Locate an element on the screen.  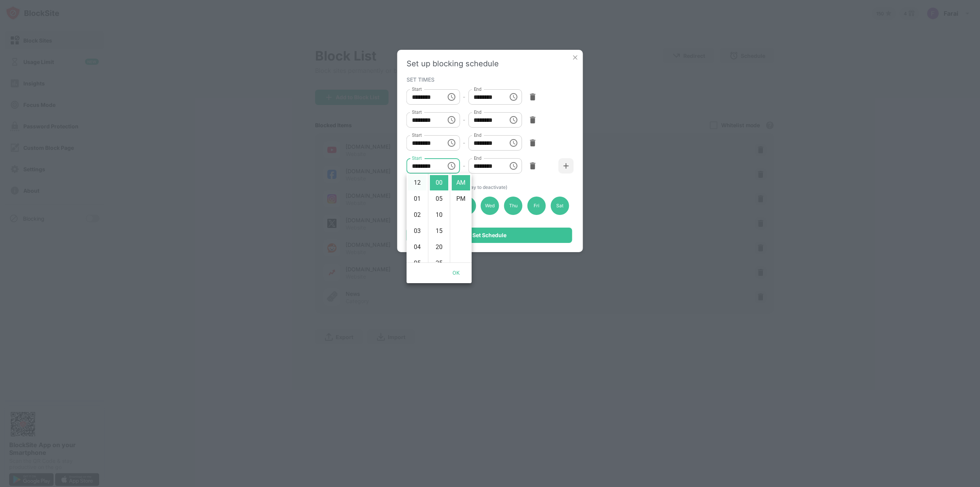
button: Choose time, selected time is 7:00 PM is located at coordinates (451, 143).